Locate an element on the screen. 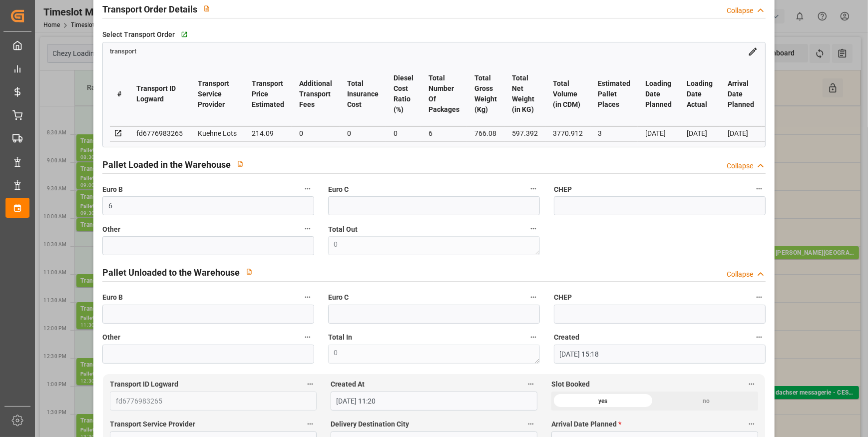 This screenshot has width=868, height=437. button: Created At is located at coordinates (531, 384).